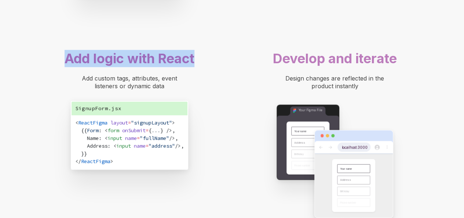  What do you see at coordinates (93, 130) in the screenshot?
I see `span: Form` at bounding box center [93, 130].